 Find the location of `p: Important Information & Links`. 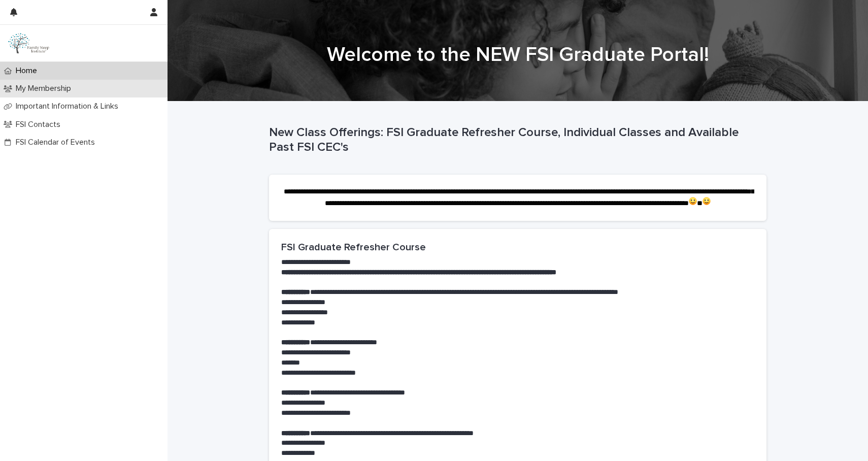

p: Important Information & Links is located at coordinates (69, 106).